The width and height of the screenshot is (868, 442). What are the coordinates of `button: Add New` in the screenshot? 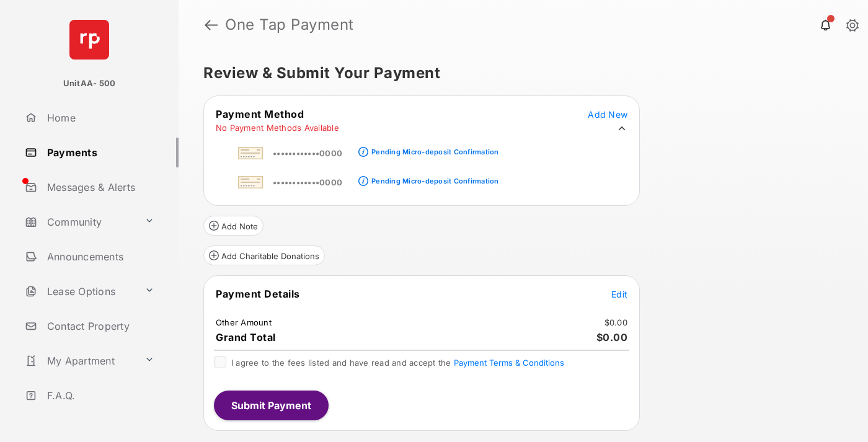 It's located at (608, 114).